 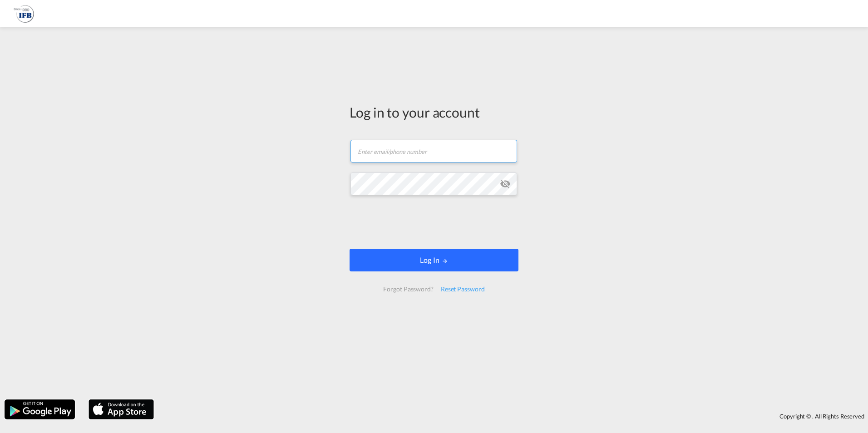 I want to click on input: Enter email/phone number, so click(x=433, y=151).